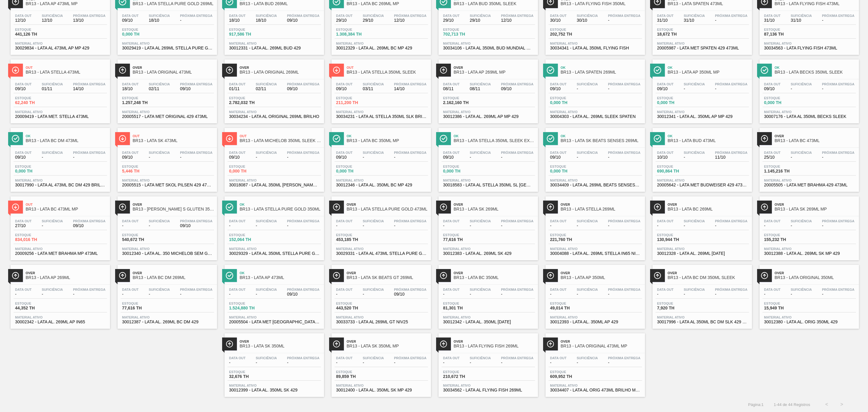 This screenshot has width=868, height=412. What do you see at coordinates (694, 20) in the screenshot?
I see `span: 31/10` at bounding box center [694, 20].